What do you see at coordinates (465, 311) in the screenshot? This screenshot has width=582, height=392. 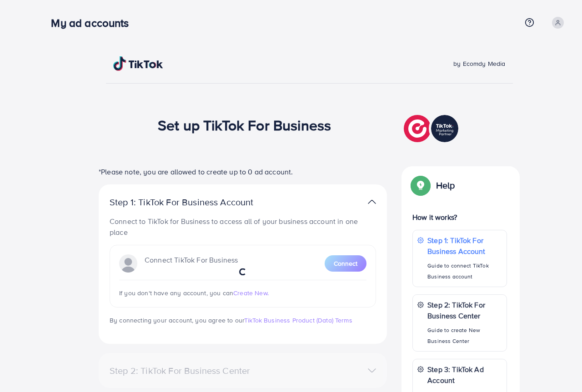 I see `p: Step 2: TikTok For Business Center` at bounding box center [465, 311].